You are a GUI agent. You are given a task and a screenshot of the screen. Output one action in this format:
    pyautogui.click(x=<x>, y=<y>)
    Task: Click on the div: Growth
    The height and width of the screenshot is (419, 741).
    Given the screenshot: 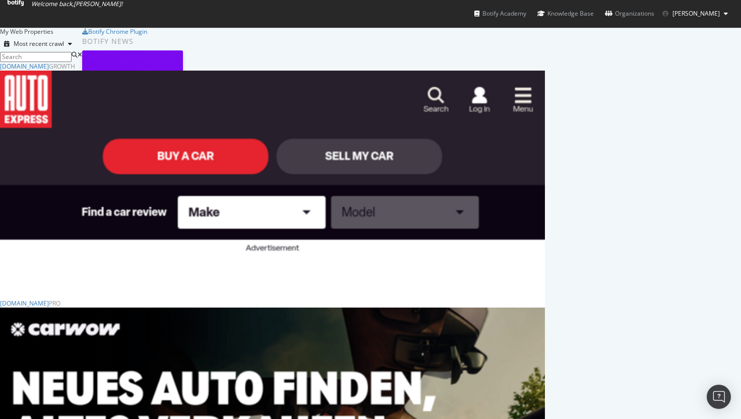 What is the action you would take?
    pyautogui.click(x=62, y=66)
    